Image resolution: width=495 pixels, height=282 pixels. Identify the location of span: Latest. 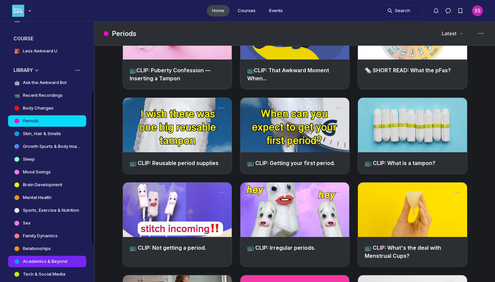
(449, 34).